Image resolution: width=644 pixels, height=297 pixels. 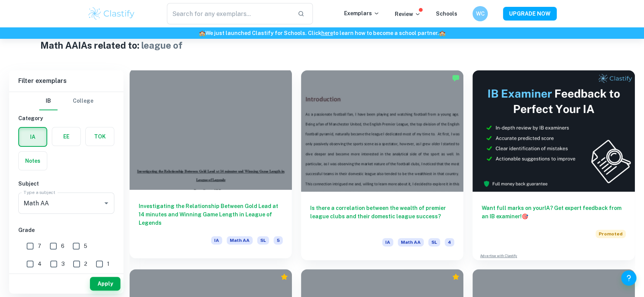 What do you see at coordinates (66, 184) in the screenshot?
I see `h6: Subject` at bounding box center [66, 184].